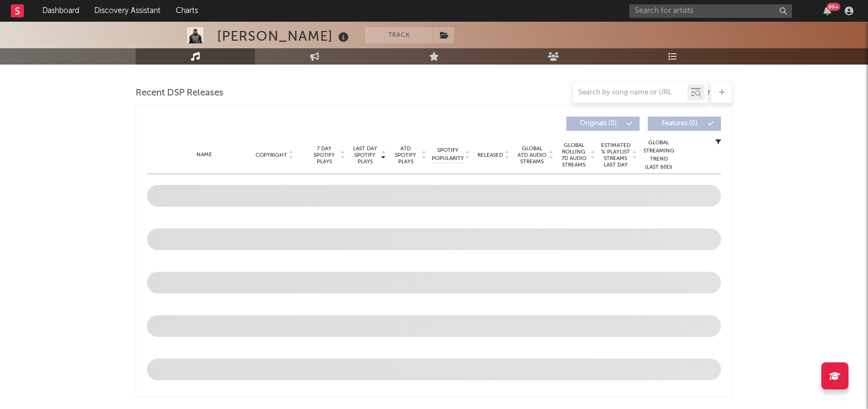 The width and height of the screenshot is (868, 409). I want to click on div: Global Streaming Trend (Last 60D), so click(659, 155).